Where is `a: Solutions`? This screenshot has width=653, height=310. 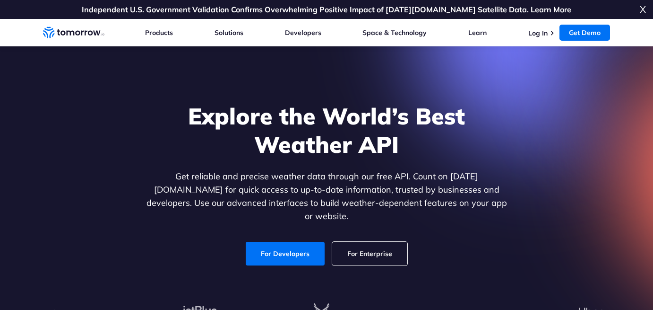 a: Solutions is located at coordinates (229, 33).